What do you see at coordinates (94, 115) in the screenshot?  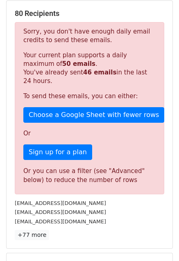 I see `a: Choose a Google Sheet with fewer rows` at bounding box center [94, 115].